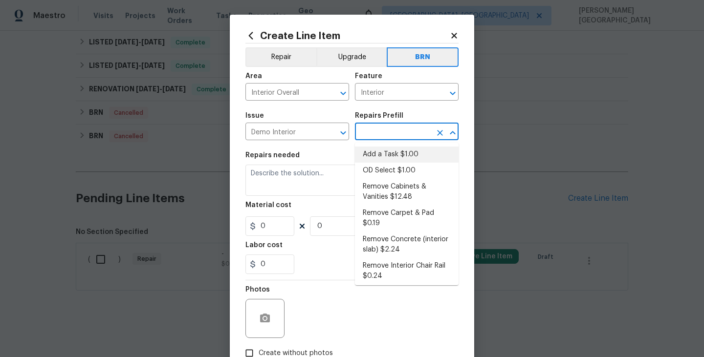 The image size is (704, 357). What do you see at coordinates (348, 36) in the screenshot?
I see `h2: Create Line Item` at bounding box center [348, 36].